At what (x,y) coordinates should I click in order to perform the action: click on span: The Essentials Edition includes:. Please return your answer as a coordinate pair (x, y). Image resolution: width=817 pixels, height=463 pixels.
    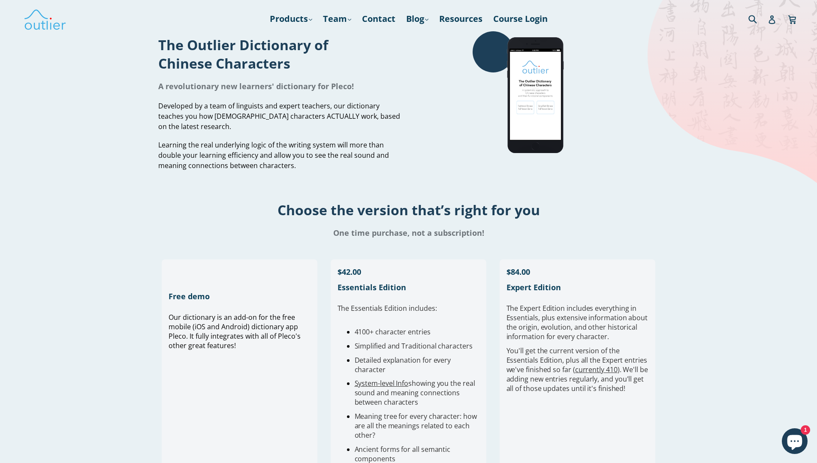
    Looking at the image, I should click on (387, 309).